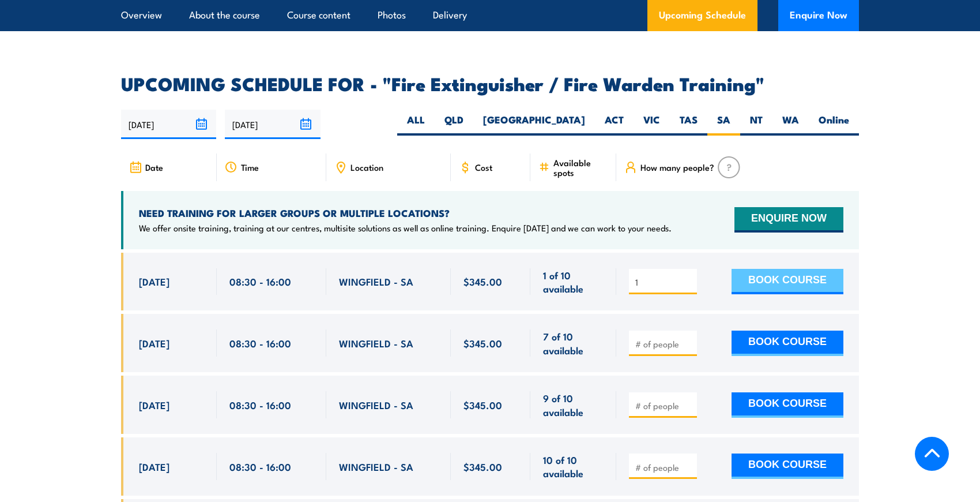  Describe the element at coordinates (405, 213) in the screenshot. I see `h4: NEED TRAINING FOR LARGER GROUPS OR MULTIPLE LOCATIONS?` at that location.